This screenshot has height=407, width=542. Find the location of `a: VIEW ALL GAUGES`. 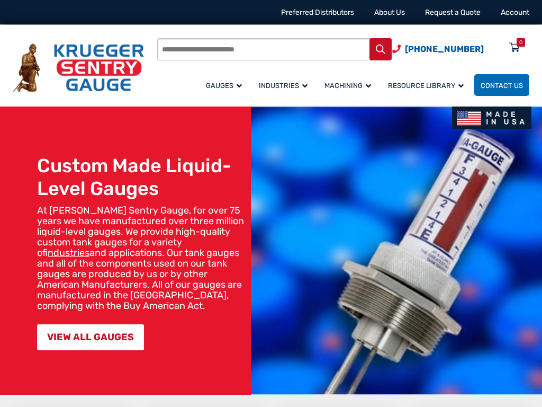

a: VIEW ALL GAUGES is located at coordinates (91, 337).